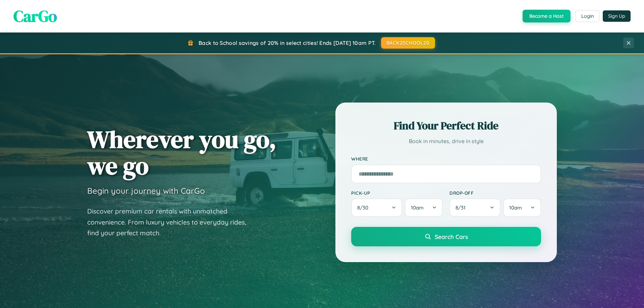 This screenshot has height=308, width=644. I want to click on button: Search Cars, so click(446, 236).